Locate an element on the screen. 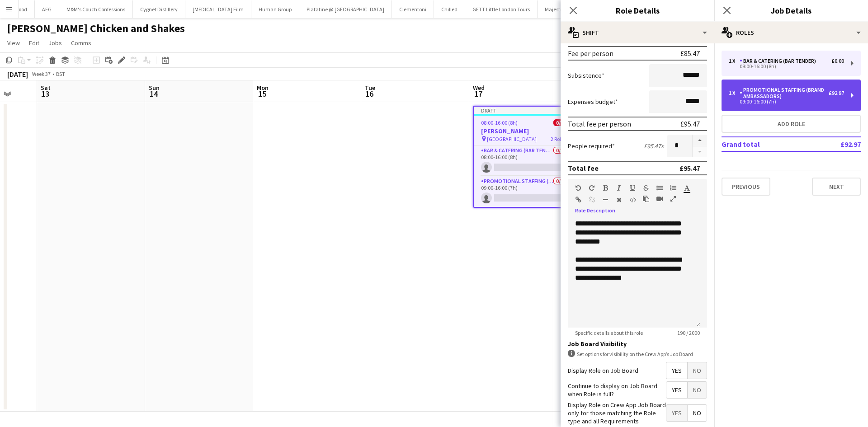  span: View is located at coordinates (13, 43).